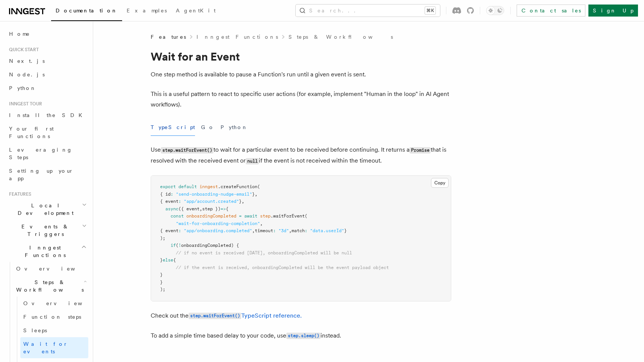 Image resolution: width=644 pixels, height=362 pixels. I want to click on span: Events & Triggers, so click(44, 230).